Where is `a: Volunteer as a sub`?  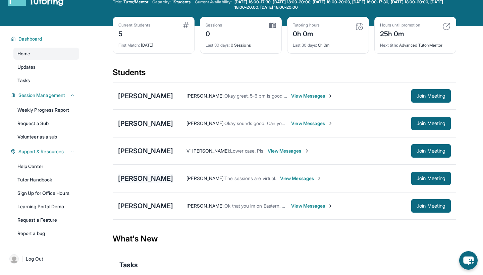 a: Volunteer as a sub is located at coordinates (46, 137).